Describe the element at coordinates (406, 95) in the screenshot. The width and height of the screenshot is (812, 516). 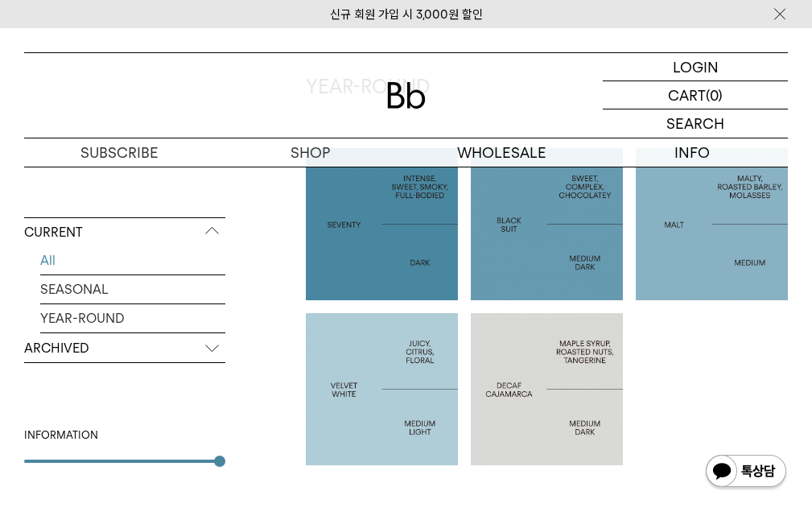
I see `img: 로고` at that location.